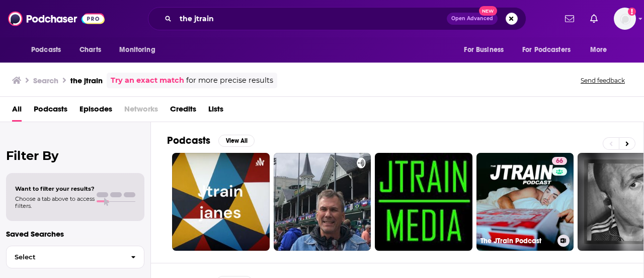  What do you see at coordinates (211, 140) in the screenshot?
I see `a: PodcastsView All` at bounding box center [211, 140].